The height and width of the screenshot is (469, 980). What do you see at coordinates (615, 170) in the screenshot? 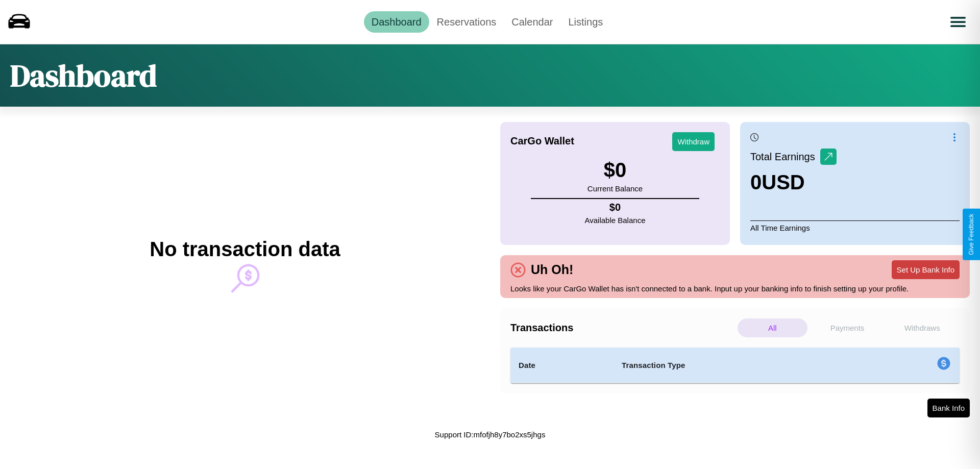
I see `h3: $ 0` at bounding box center [615, 170].